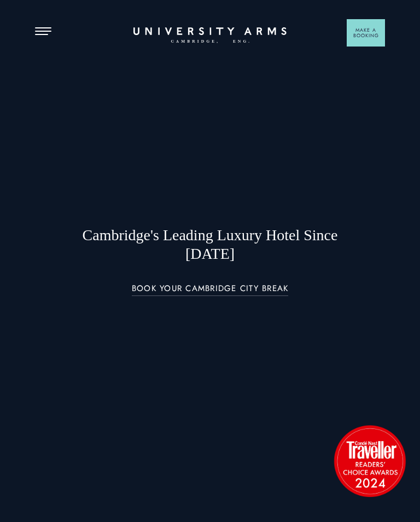  Describe the element at coordinates (366, 33) in the screenshot. I see `button: Make a BookingArrow icon` at that location.